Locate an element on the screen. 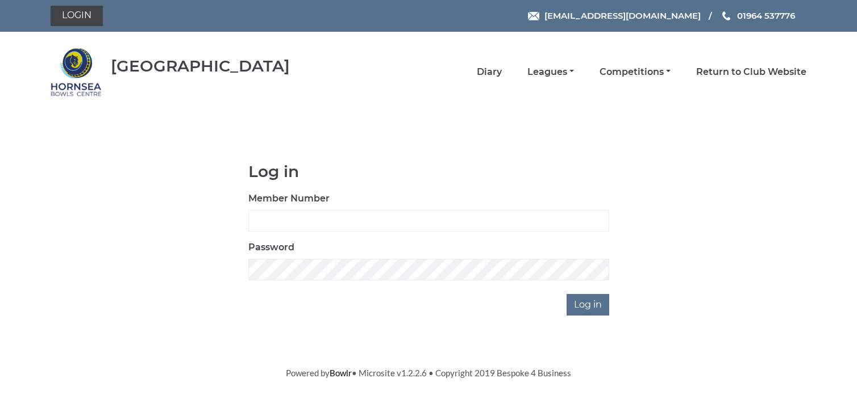  a: Login is located at coordinates (77, 16).